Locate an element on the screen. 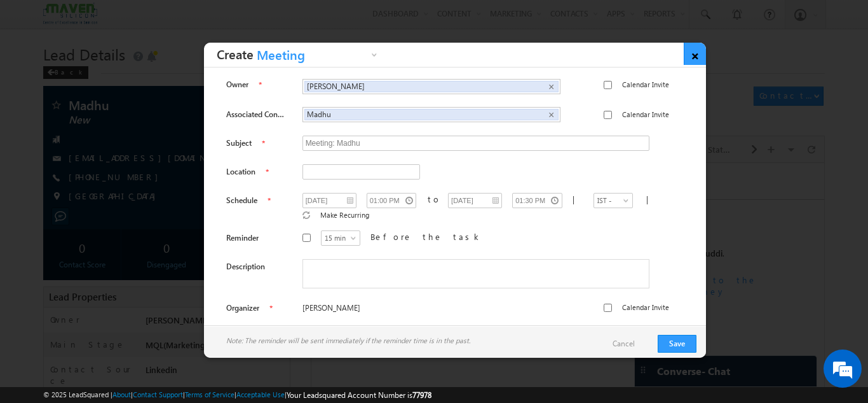  div: All Time is located at coordinates (231, 20).